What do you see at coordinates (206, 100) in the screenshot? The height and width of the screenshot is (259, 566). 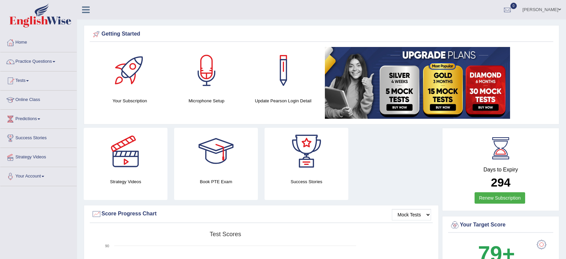 I see `h4: Microphone Setup` at bounding box center [206, 100].